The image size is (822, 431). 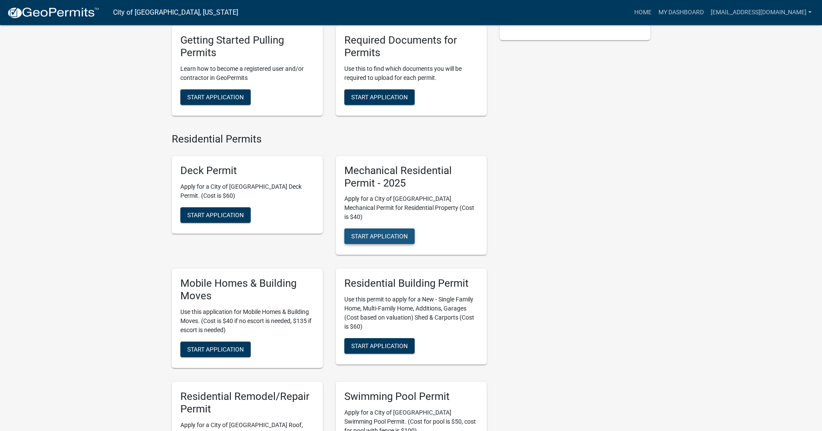 What do you see at coordinates (411, 177) in the screenshot?
I see `h5: Mechanical Residential Permit - 2025` at bounding box center [411, 177].